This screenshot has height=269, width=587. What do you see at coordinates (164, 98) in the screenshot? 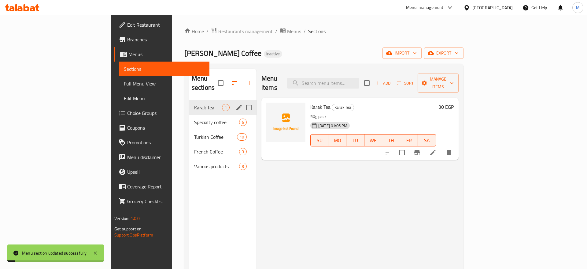
I see `a: Edit Menu` at bounding box center [164, 98].